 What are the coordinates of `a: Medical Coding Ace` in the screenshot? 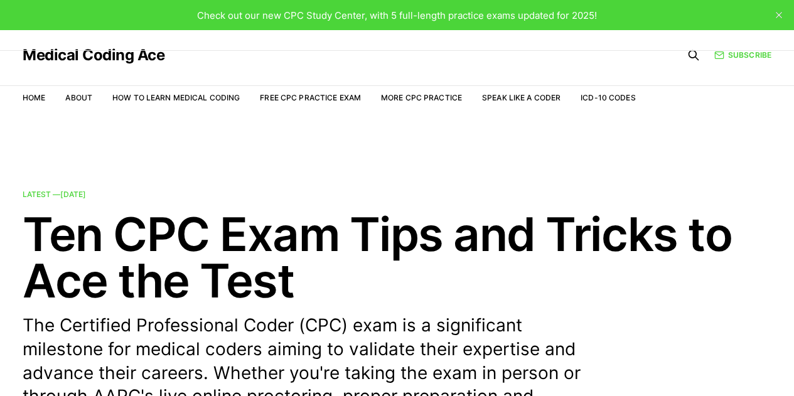 It's located at (94, 55).